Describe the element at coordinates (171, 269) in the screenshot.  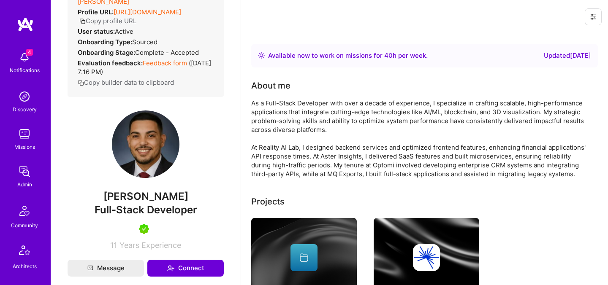
I see `i: icon Connect` at that location.